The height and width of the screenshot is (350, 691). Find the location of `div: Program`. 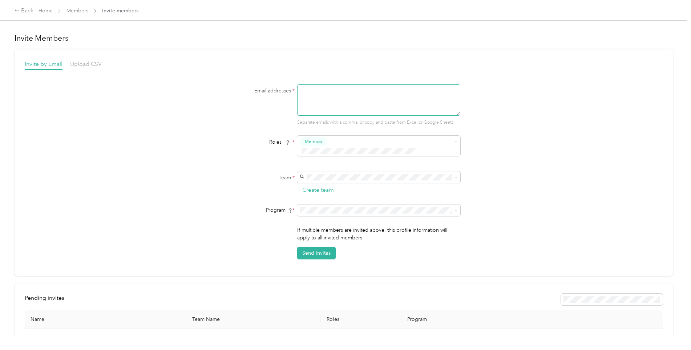

div: Program is located at coordinates (249, 210).